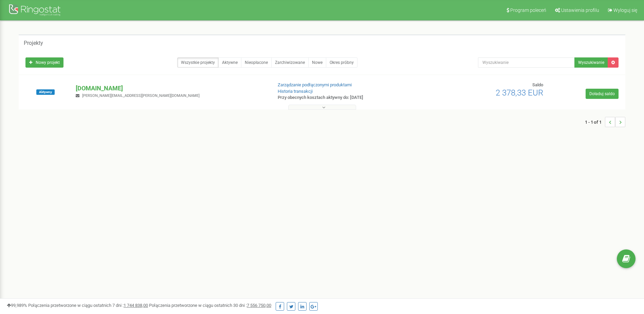 The height and width of the screenshot is (314, 644). I want to click on a: Doładuj saldo, so click(602, 94).